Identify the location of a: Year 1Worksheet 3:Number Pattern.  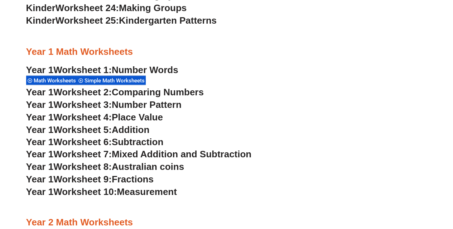
(104, 104).